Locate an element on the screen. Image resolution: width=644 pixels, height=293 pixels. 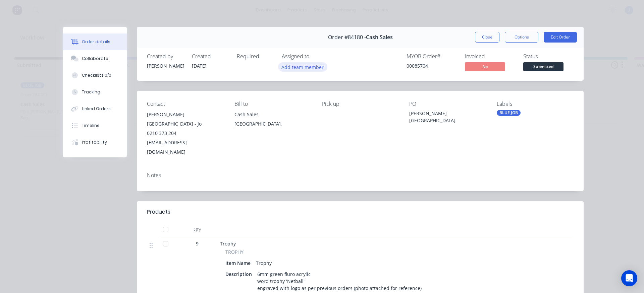
div: Order details is located at coordinates (96, 42).